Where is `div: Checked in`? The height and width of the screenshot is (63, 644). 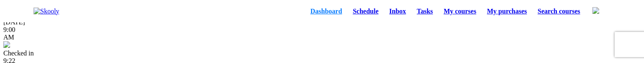
div: Checked in is located at coordinates (322, 53).